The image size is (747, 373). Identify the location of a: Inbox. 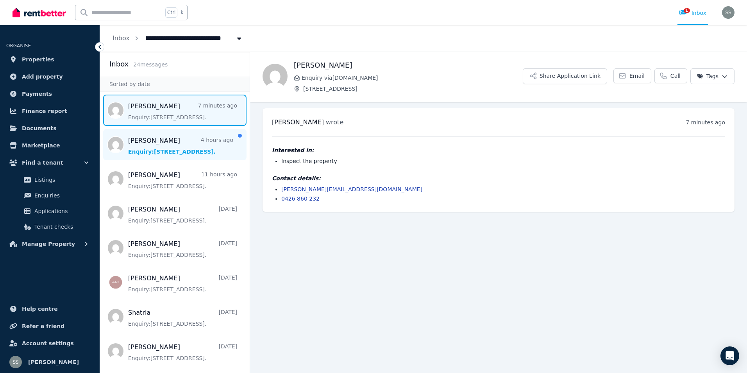
(121, 38).